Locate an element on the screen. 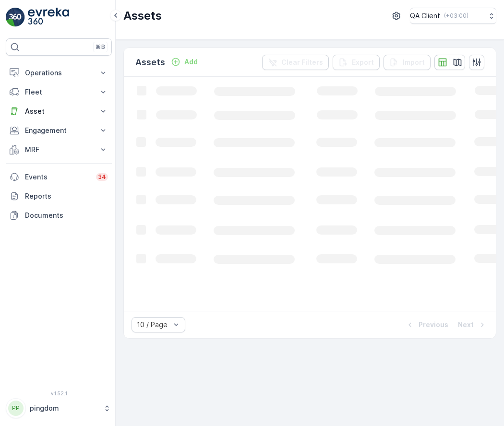  button: Export is located at coordinates (356, 62).